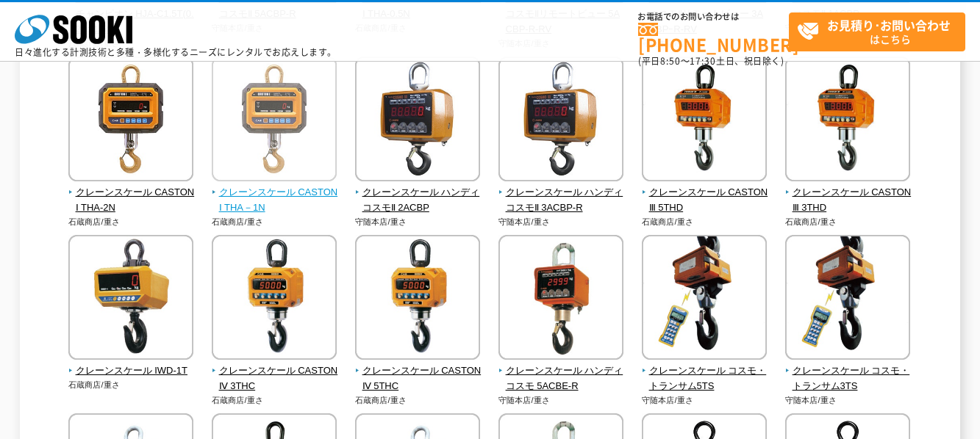  What do you see at coordinates (274, 372) in the screenshot?
I see `a: クレーンスケール CASTON Ⅳ 3THC` at bounding box center [274, 372].